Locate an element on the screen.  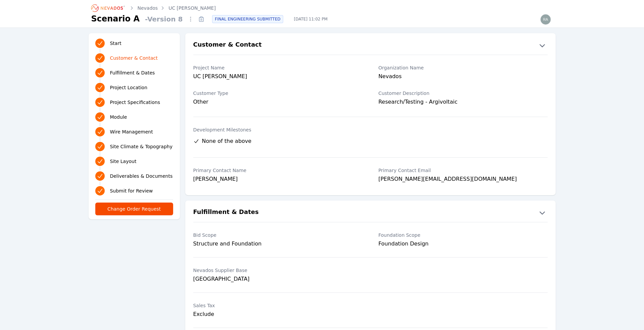
label: Customer Description is located at coordinates (463, 93).